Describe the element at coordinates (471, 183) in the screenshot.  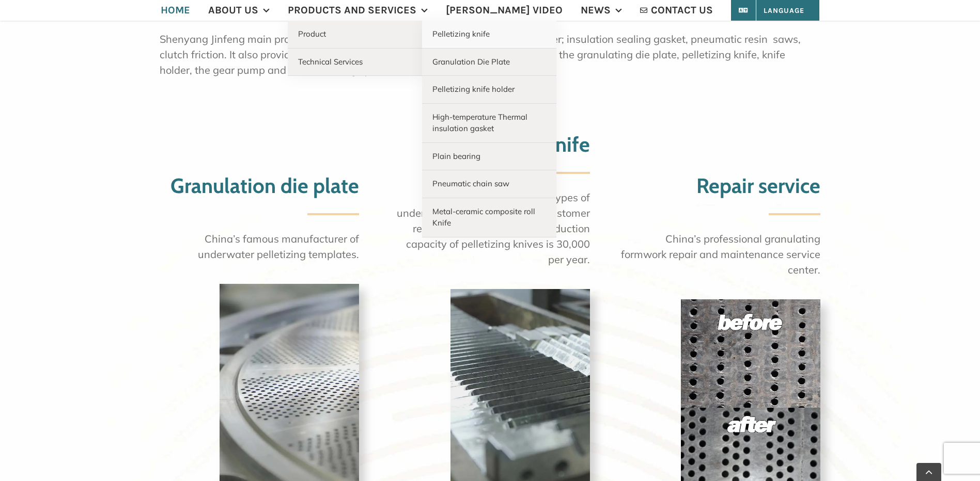
I see `span: Pneumatic chain saw` at that location.